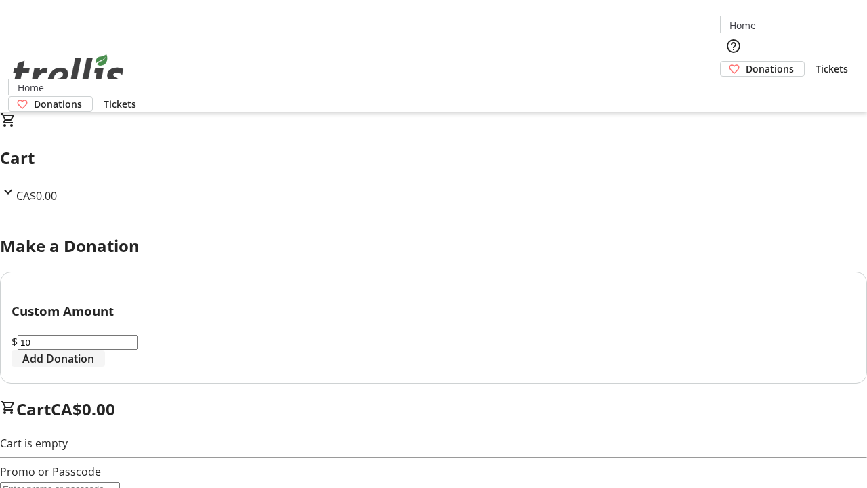 This screenshot has height=488, width=867. Describe the element at coordinates (58, 358) in the screenshot. I see `button: Add Donation` at that location.